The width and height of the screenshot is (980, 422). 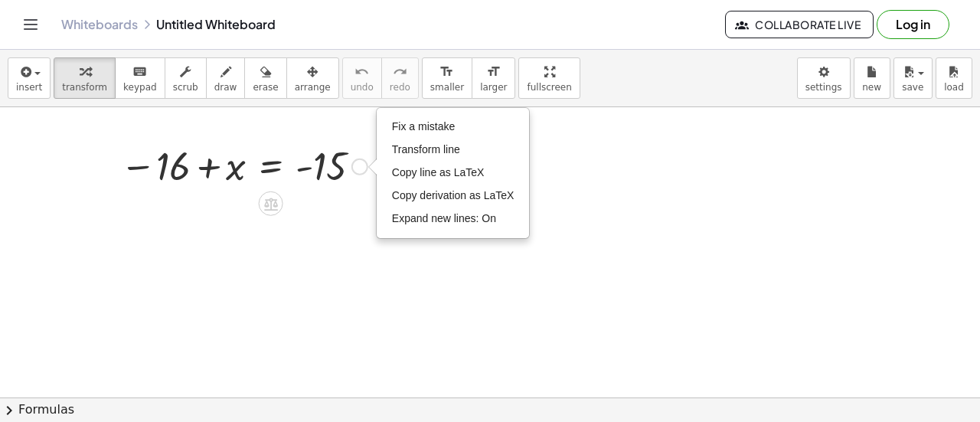 I want to click on button: insert, so click(x=29, y=78).